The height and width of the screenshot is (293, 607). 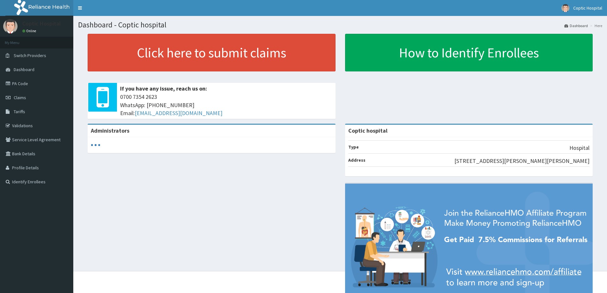 What do you see at coordinates (110, 130) in the screenshot?
I see `b: Administrators` at bounding box center [110, 130].